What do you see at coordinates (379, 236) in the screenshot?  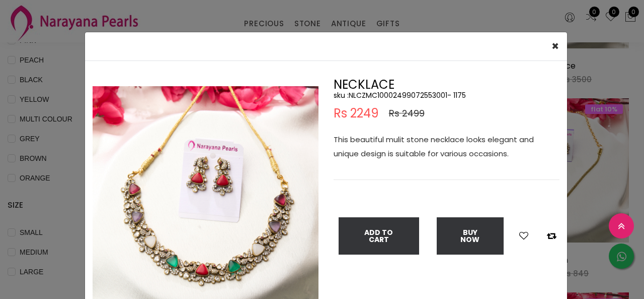 I see `button: Add To Cart` at bounding box center [379, 236].